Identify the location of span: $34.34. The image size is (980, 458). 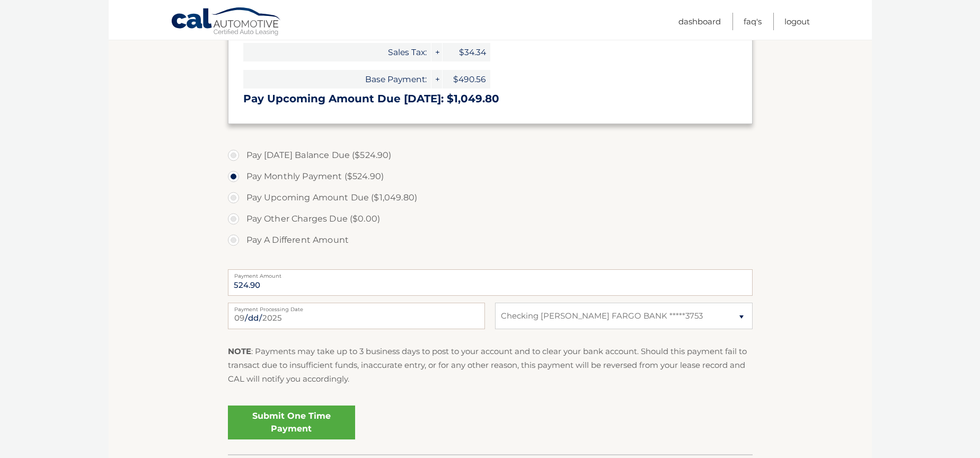
(466, 52).